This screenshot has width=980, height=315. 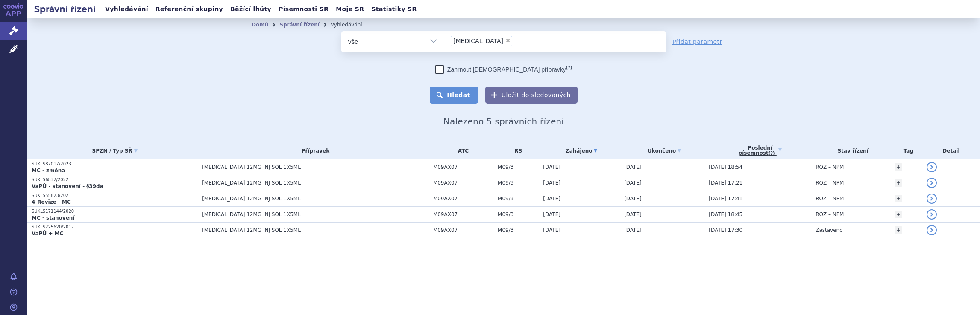 What do you see at coordinates (189, 9) in the screenshot?
I see `a: Referenční skupiny` at bounding box center [189, 9].